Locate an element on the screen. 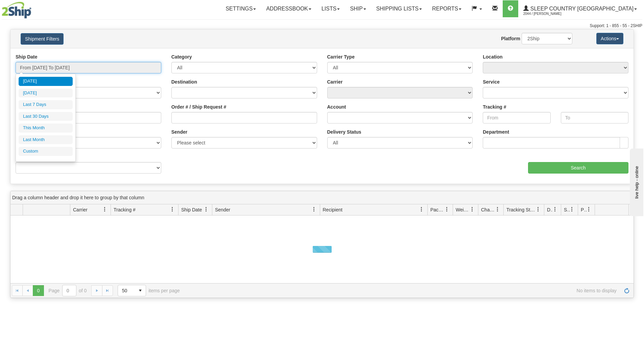 This screenshot has height=363, width=644. li: Custom is located at coordinates (45, 151).